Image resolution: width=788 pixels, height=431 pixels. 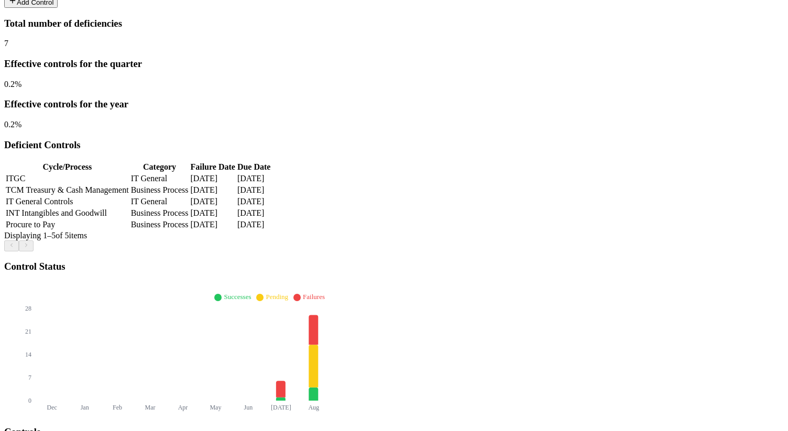 What do you see at coordinates (314, 296) in the screenshot?
I see `span: Failures` at bounding box center [314, 296].